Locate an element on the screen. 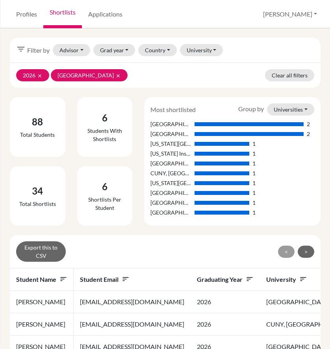  div: Total shortlists is located at coordinates (37, 204).